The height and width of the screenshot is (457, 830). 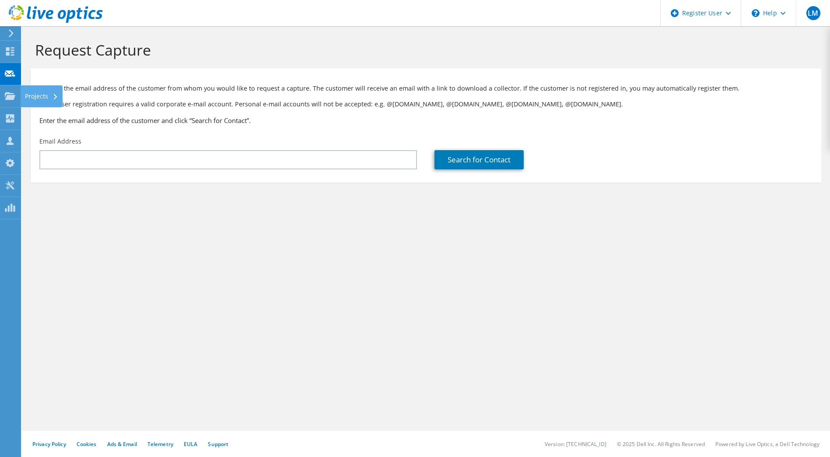 I want to click on span: LM, so click(x=814, y=13).